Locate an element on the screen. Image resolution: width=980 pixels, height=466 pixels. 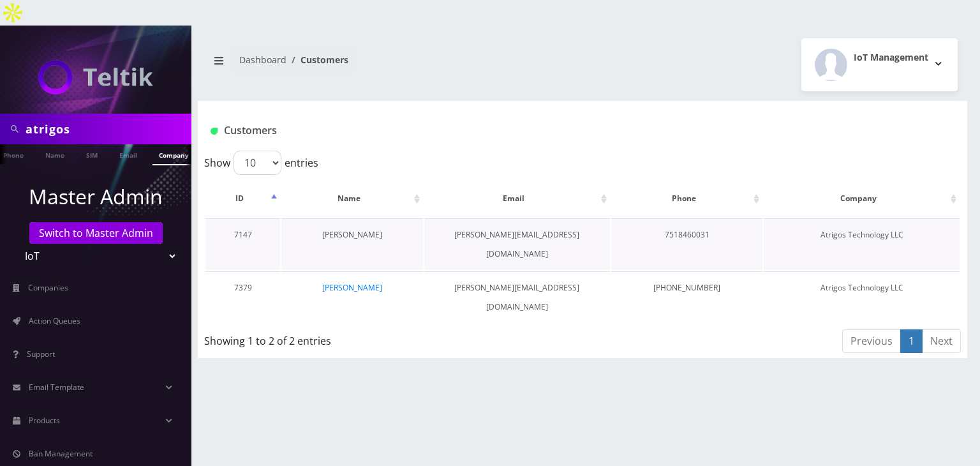
th: Email: activate to sort column ascending is located at coordinates (517, 198).